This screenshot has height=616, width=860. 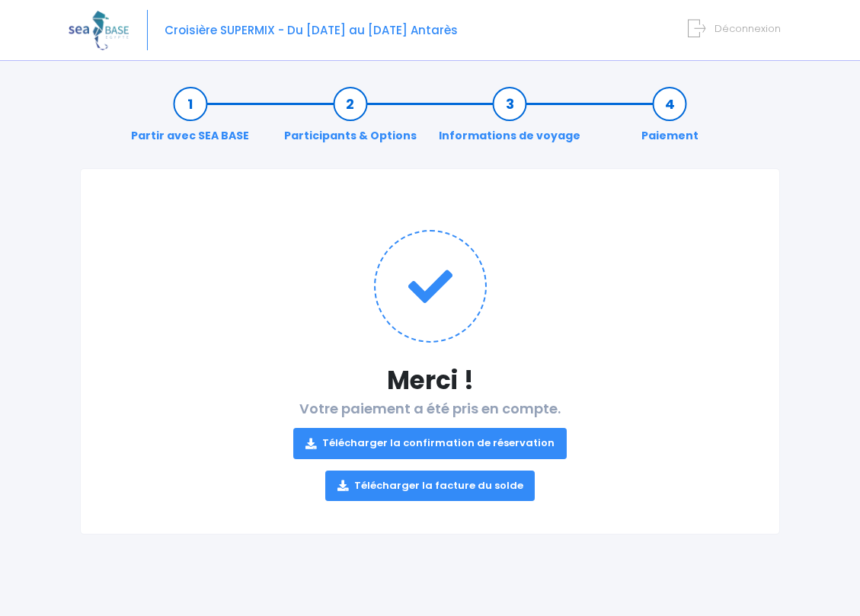 What do you see at coordinates (430, 451) in the screenshot?
I see `h2: Votre paiement a été pris en compte.` at bounding box center [430, 451].